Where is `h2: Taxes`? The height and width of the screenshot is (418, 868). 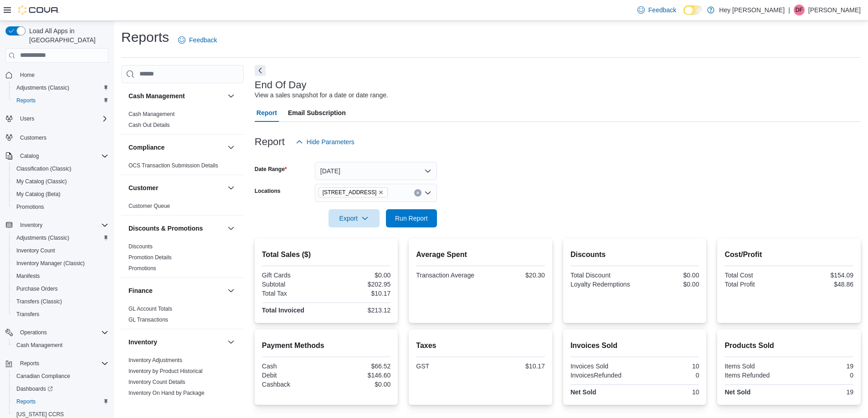
h2: Taxes is located at coordinates (481, 346).